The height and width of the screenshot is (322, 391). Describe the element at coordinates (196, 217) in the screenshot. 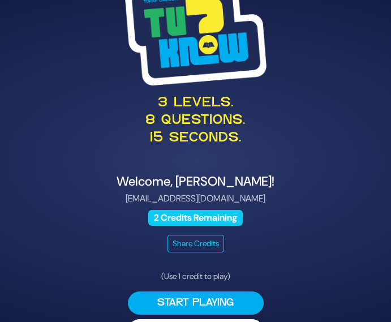

I see `span: 2 Credits Remaining` at that location.